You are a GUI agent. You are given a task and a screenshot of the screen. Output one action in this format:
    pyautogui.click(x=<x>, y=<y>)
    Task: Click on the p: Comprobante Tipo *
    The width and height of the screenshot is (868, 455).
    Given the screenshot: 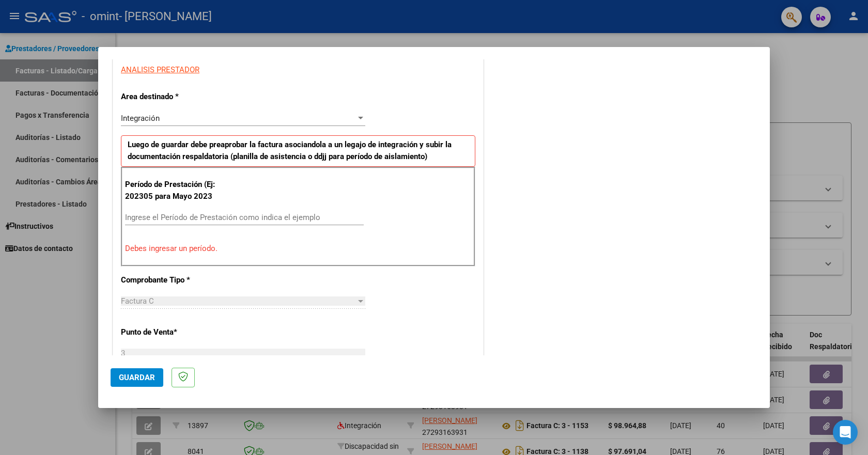 What is the action you would take?
    pyautogui.click(x=174, y=281)
    